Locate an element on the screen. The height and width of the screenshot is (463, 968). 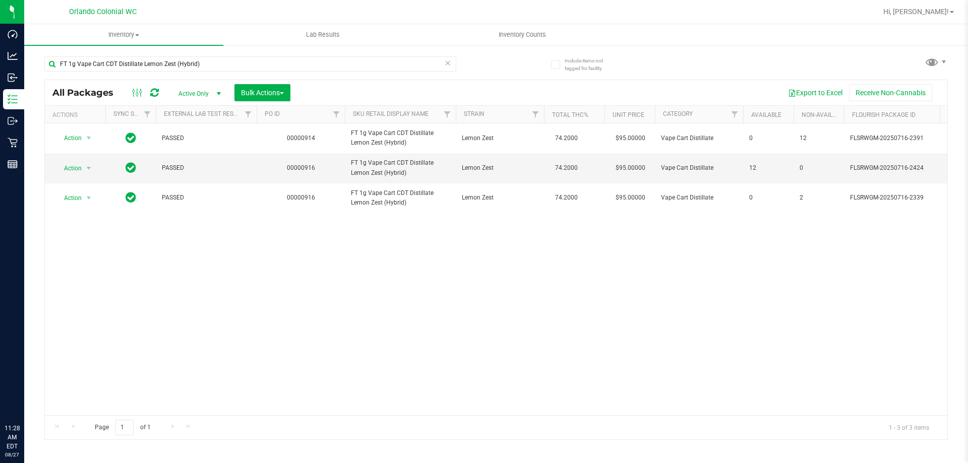
span: All Packages is located at coordinates (88, 93).